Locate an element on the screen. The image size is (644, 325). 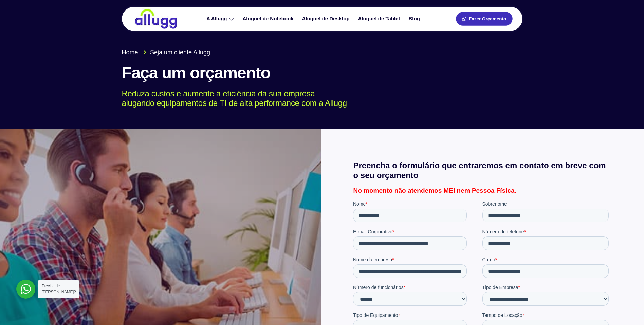
span: Número de telefone is located at coordinates (150, 31).